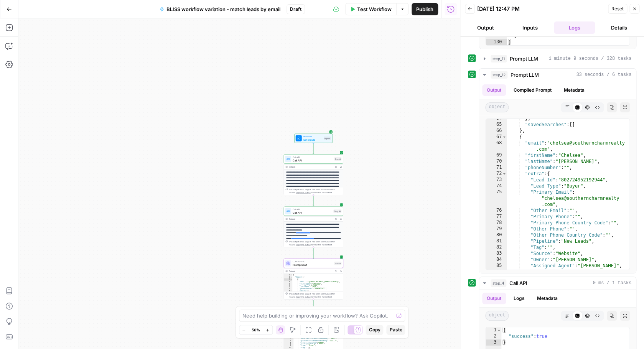  I want to click on span: Toggle code folding, rows 67 through 130, so click(504, 137).